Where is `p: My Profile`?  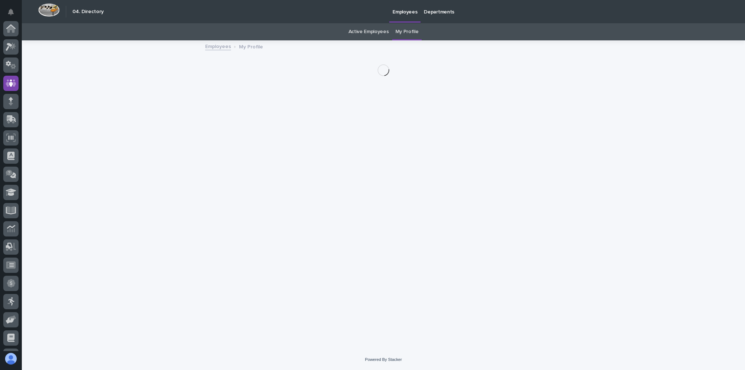
p: My Profile is located at coordinates (251, 46).